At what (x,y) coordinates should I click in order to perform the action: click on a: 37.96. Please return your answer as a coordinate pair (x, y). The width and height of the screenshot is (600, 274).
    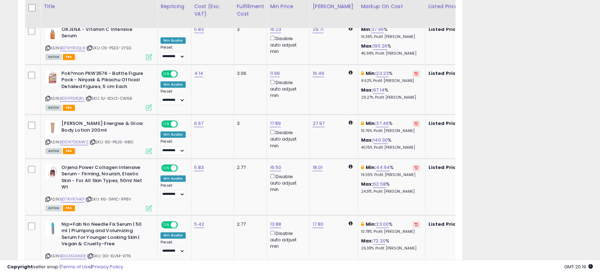
    Looking at the image, I should click on (377, 29).